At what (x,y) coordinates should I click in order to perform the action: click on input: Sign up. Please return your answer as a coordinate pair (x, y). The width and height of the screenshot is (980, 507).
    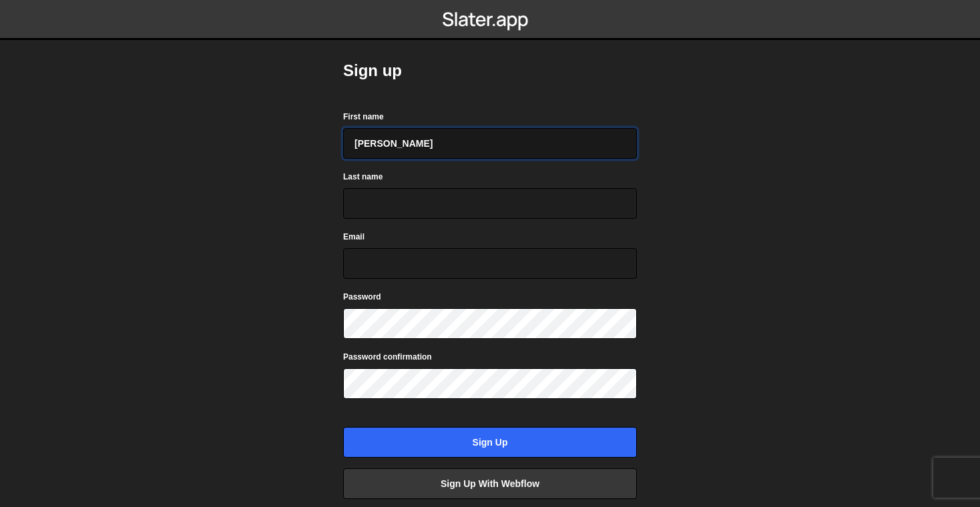
    Looking at the image, I should click on (490, 443).